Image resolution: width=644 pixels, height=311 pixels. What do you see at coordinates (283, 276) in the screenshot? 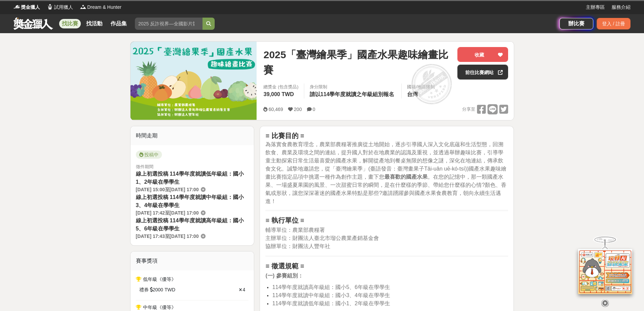
I see `strong: (一) 參賽組別：` at bounding box center [283, 276].